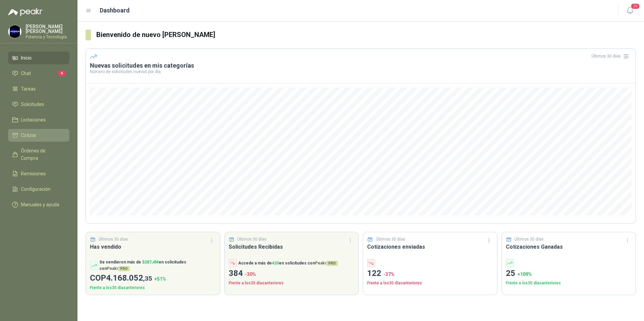  Describe the element at coordinates (292, 273) in the screenshot. I see `p: 384` at that location.